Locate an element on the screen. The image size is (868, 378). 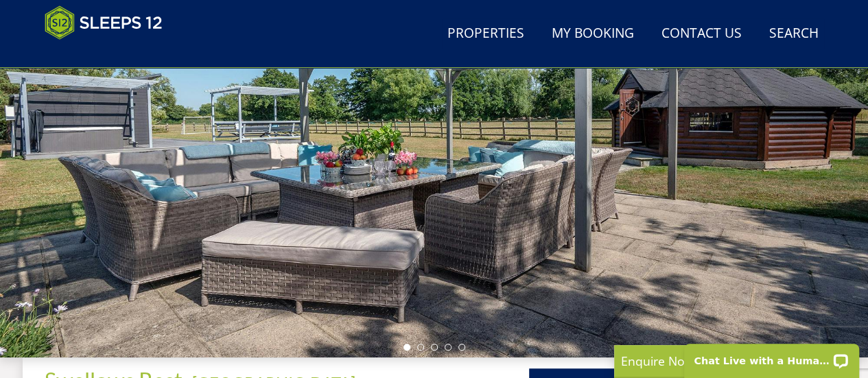
img: Sleeps 12 is located at coordinates (104, 23).